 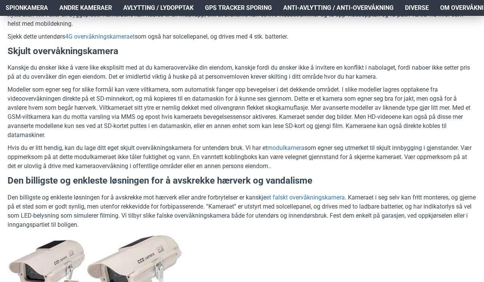 What do you see at coordinates (417, 8) in the screenshot?
I see `span: Diverse` at bounding box center [417, 8].